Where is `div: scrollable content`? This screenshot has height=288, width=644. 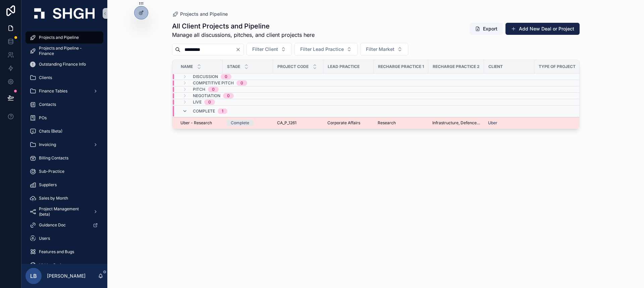 div: scrollable content is located at coordinates (64, 145).